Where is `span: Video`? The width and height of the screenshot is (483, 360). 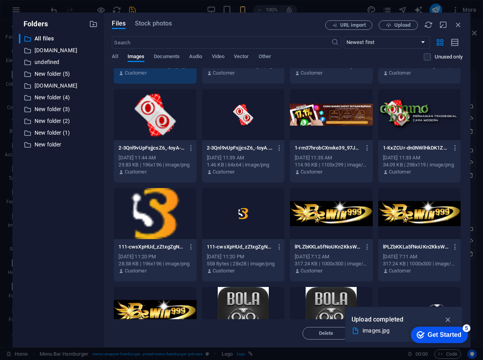
span: Video is located at coordinates (218, 57).